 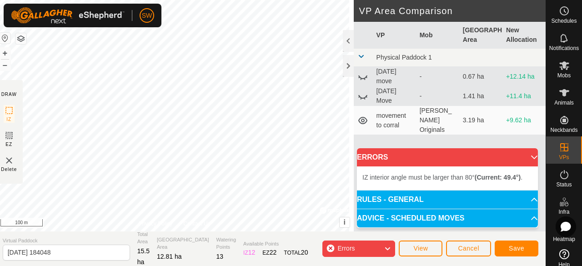 I want to click on span: IZ, so click(x=9, y=119).